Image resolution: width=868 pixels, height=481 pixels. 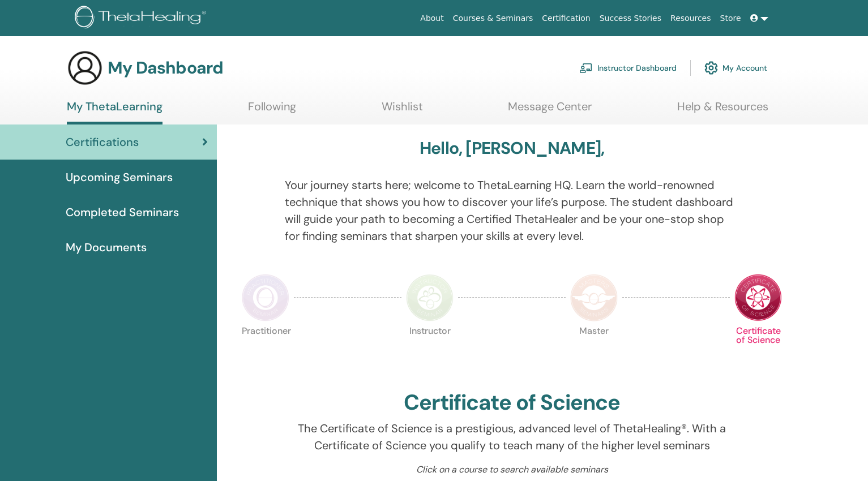 What do you see at coordinates (711, 68) in the screenshot?
I see `img: cog.svg` at bounding box center [711, 68].